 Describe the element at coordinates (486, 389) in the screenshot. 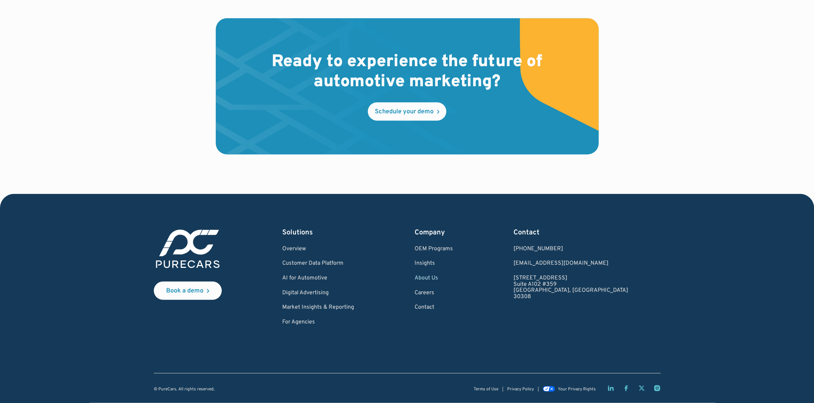

I see `a: Terms of Use` at that location.